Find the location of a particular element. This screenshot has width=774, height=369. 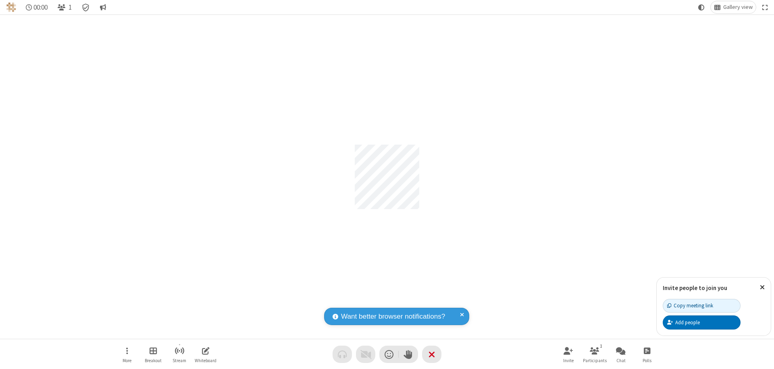

label: Invite people to join you is located at coordinates (695, 288).